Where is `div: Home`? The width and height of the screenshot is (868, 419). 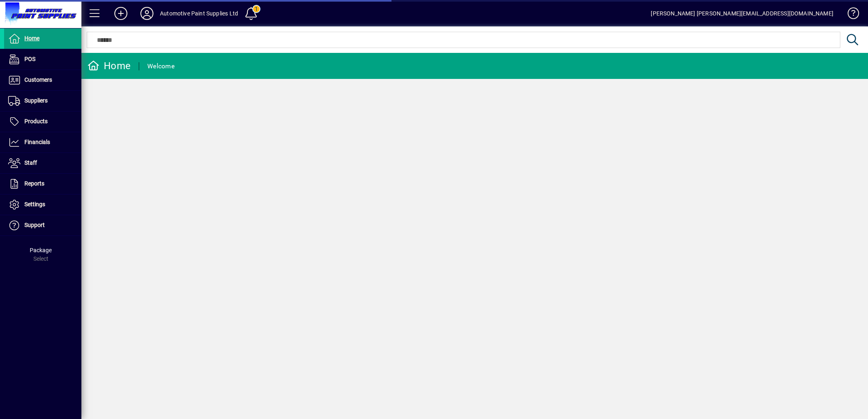
div: Home is located at coordinates (109, 66).